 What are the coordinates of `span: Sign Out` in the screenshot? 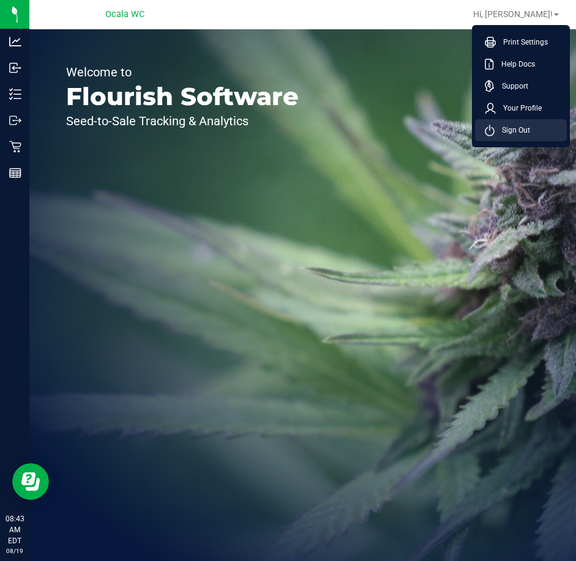 It's located at (512, 130).